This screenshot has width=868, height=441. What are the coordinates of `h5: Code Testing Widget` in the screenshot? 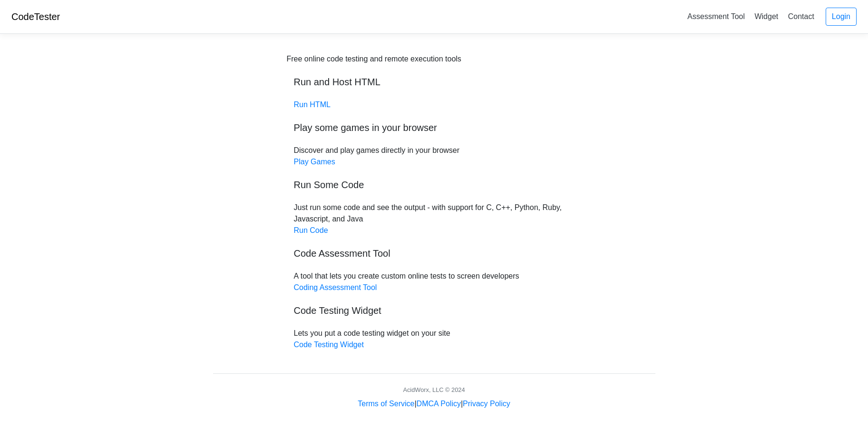 It's located at (434, 310).